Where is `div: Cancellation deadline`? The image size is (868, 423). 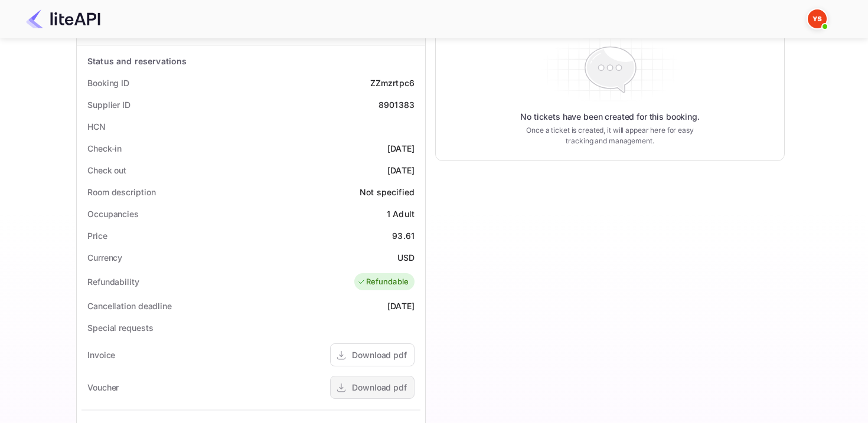 div: Cancellation deadline is located at coordinates (130, 306).